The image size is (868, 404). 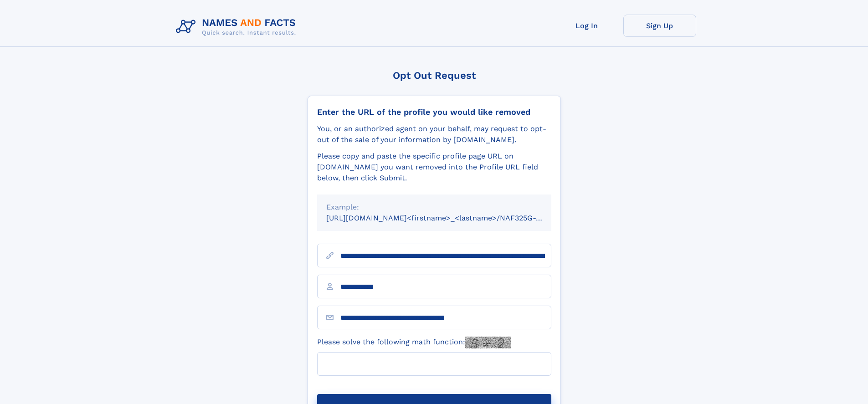 I want to click on label: Please solve the following math function:, so click(x=414, y=343).